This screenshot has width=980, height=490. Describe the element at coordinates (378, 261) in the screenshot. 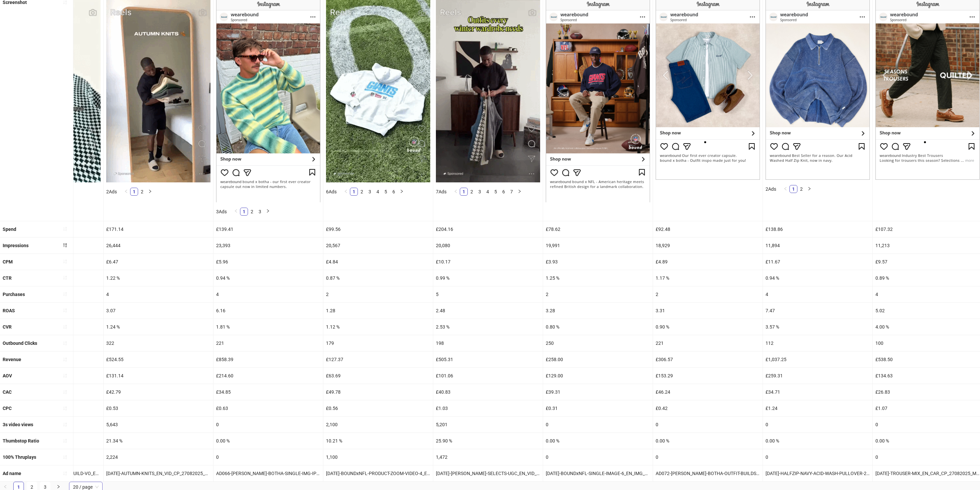

I see `div: £4.84` at that location.